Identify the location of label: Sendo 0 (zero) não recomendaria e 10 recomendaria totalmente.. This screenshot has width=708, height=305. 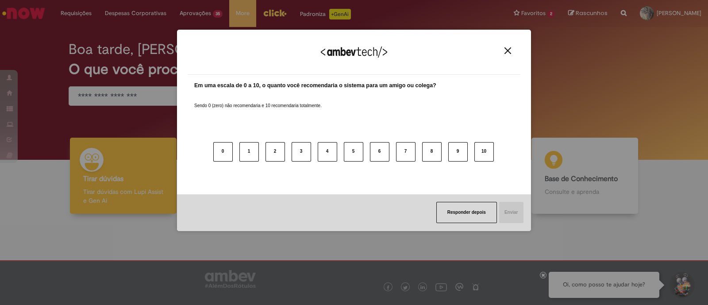
(258, 100).